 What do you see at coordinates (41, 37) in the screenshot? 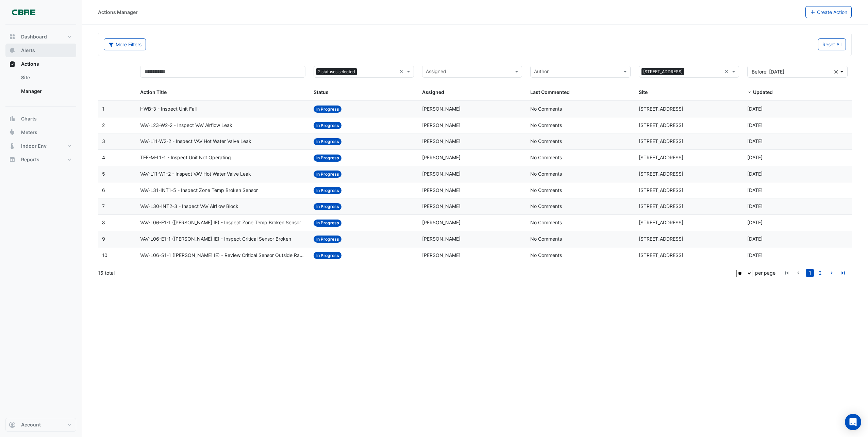
I see `button: Dashboard` at bounding box center [41, 37].